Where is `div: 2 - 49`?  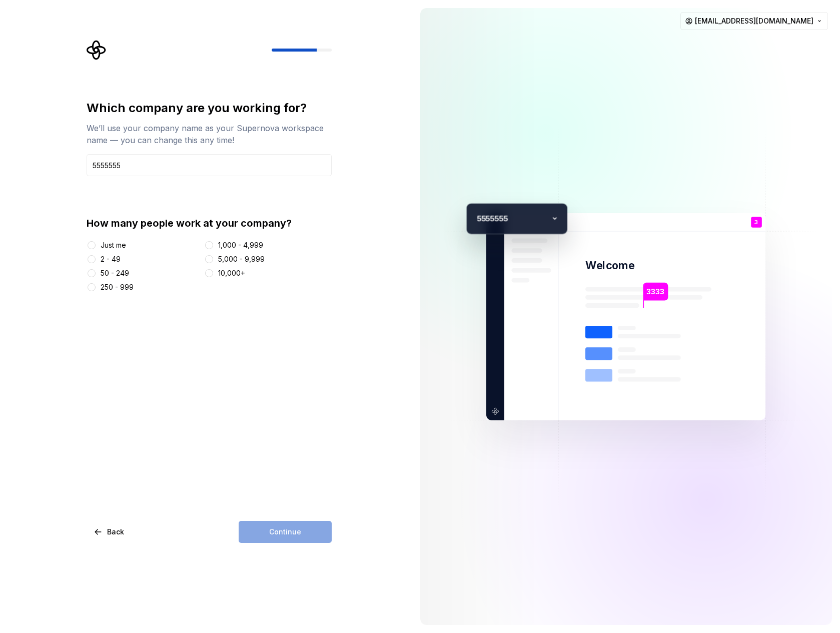
div: 2 - 49 is located at coordinates (110, 259).